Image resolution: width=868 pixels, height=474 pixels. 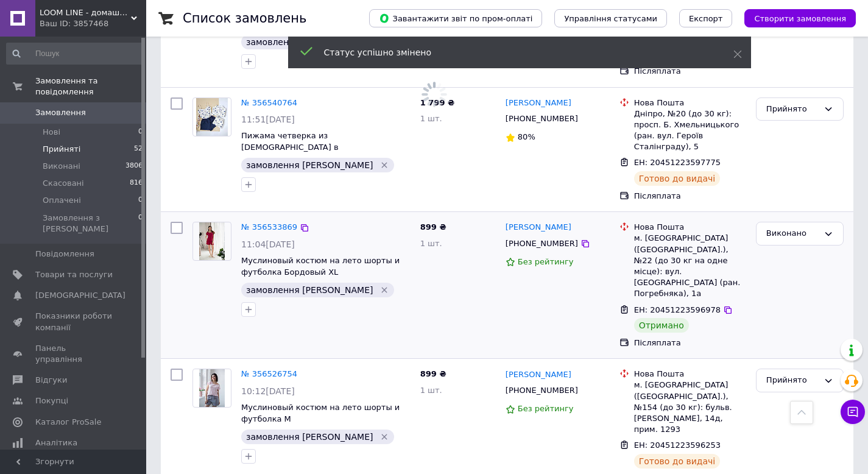 I want to click on a: Муслиновый костюм на лето шорты и футболка M, so click(x=320, y=413).